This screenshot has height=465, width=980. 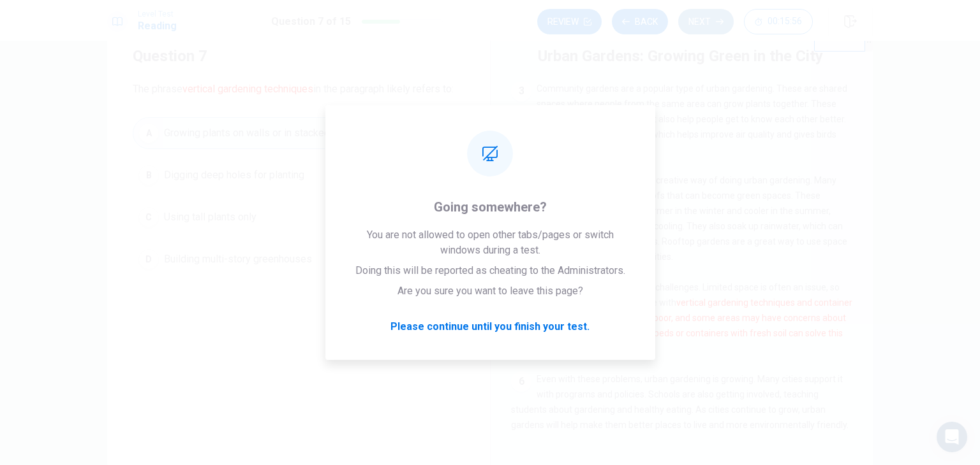 I want to click on span: Building multi-story greenhouses, so click(x=238, y=259).